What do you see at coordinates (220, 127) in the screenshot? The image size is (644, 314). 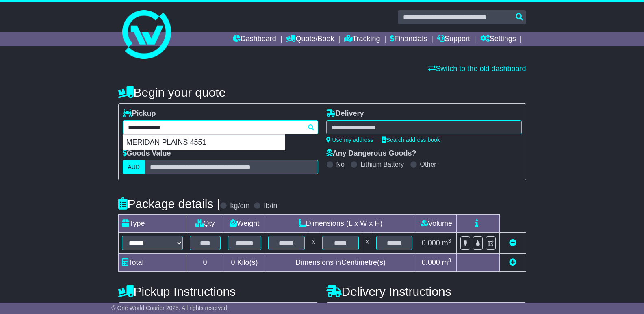 I see `typeahead: Please provide city` at bounding box center [220, 127].